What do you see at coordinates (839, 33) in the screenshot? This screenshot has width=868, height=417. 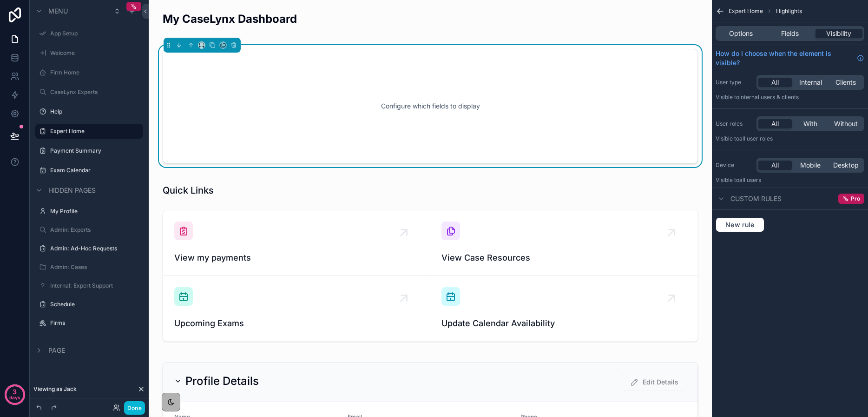 I see `span: Visibility` at bounding box center [839, 33].